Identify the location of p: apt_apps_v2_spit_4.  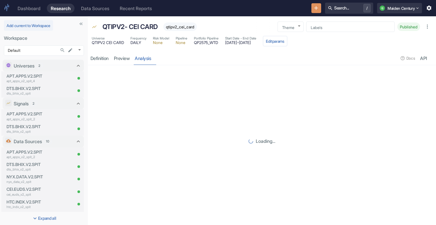
(31, 81).